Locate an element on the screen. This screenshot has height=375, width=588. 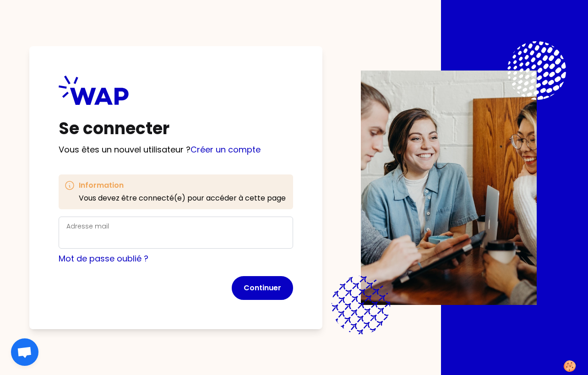
a: Créer un compte is located at coordinates (225, 150).